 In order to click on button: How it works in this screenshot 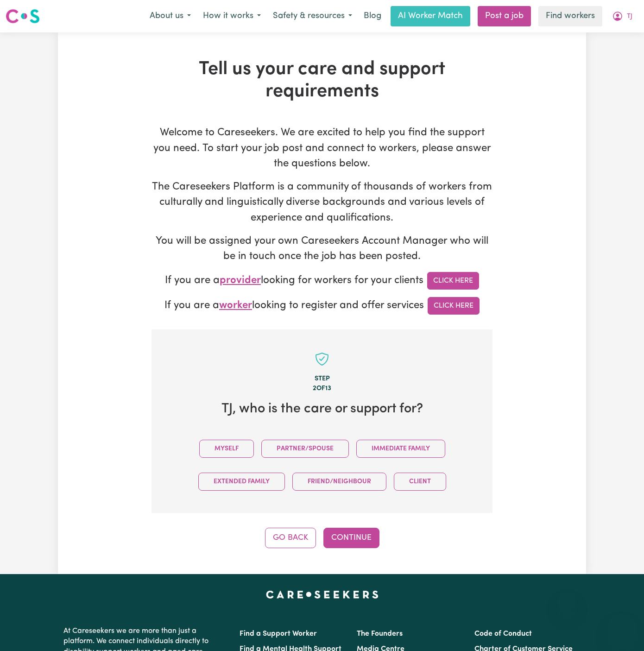, I will do `click(232, 16)`.